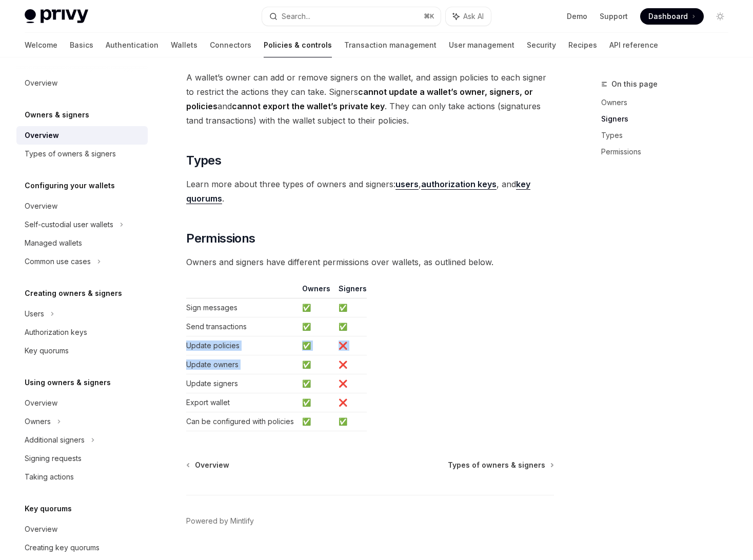 This screenshot has width=753, height=560. Describe the element at coordinates (672, 17) in the screenshot. I see `a: Dashboard` at that location.